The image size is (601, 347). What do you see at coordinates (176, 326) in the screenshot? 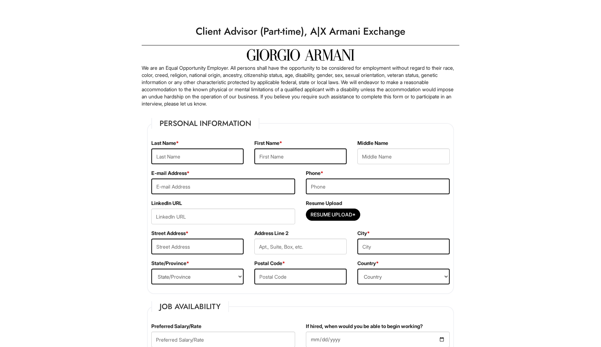
I see `label: Preferred Salary/Rate` at bounding box center [176, 326].